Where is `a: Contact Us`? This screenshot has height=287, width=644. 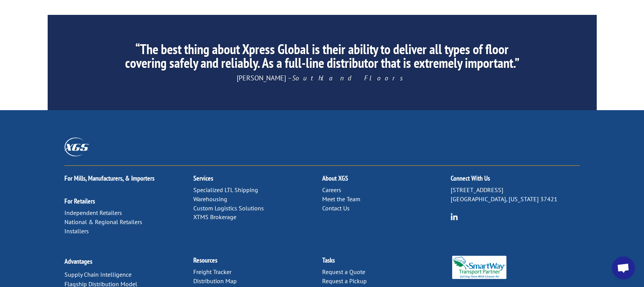 a: Contact Us is located at coordinates (336, 208).